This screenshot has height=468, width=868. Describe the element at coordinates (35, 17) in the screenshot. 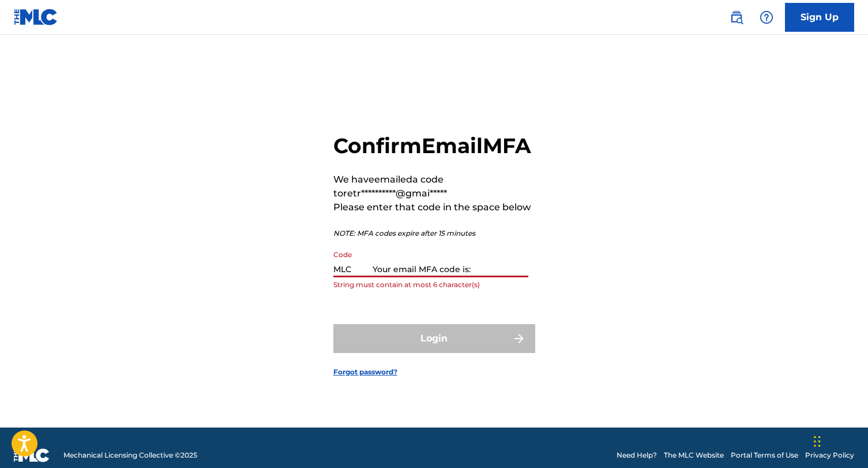

I see `img: MLC Logo` at that location.